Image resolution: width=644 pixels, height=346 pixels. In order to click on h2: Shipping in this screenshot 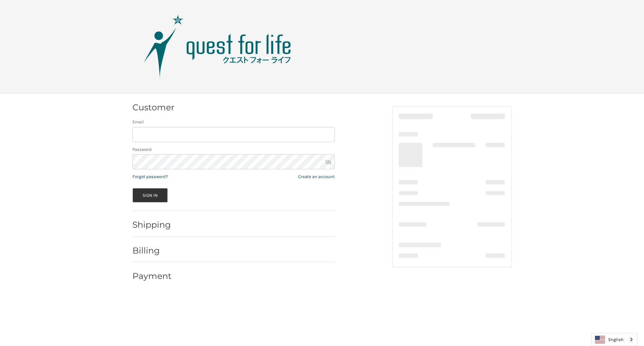, I will do `click(152, 225)`.